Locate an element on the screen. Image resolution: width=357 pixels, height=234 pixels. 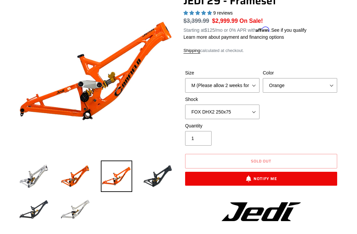
span: $125 is located at coordinates (210, 30).